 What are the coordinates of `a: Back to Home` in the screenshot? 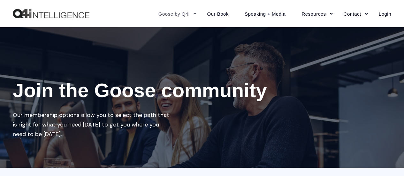 It's located at (51, 14).